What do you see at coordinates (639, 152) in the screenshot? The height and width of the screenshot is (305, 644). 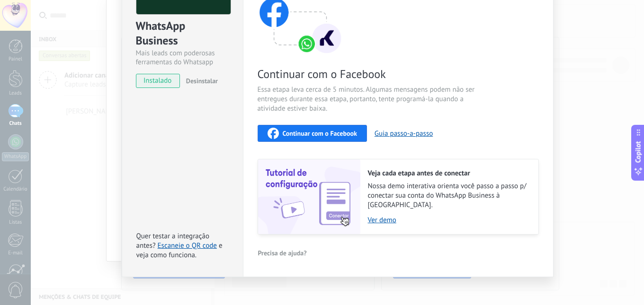 I see `span: Copilot` at bounding box center [639, 152].